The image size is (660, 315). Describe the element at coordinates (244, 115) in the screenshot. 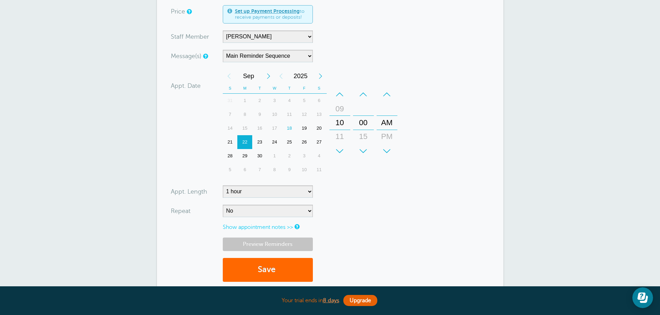

I see `div: Monday, September 8` at that location.